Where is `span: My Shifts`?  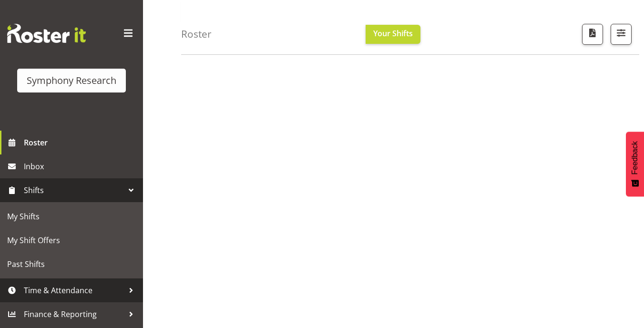
span: My Shifts is located at coordinates (72, 216).